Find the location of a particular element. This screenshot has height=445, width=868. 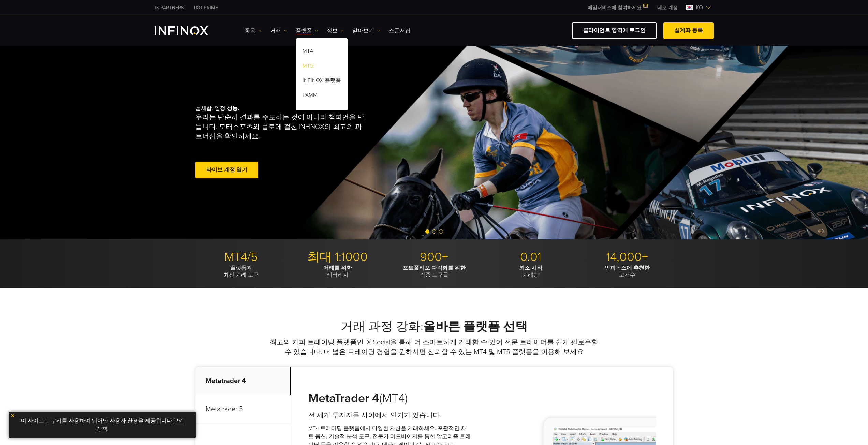

a: 클라이언트 영역에 로그인 is located at coordinates (615, 30).